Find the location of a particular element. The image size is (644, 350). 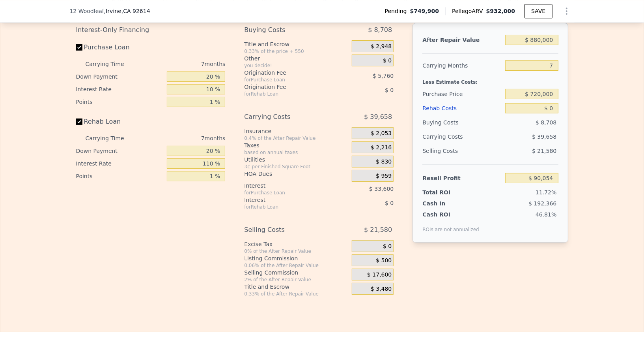

div: 0.33% of the price + 550 is located at coordinates (296, 51).